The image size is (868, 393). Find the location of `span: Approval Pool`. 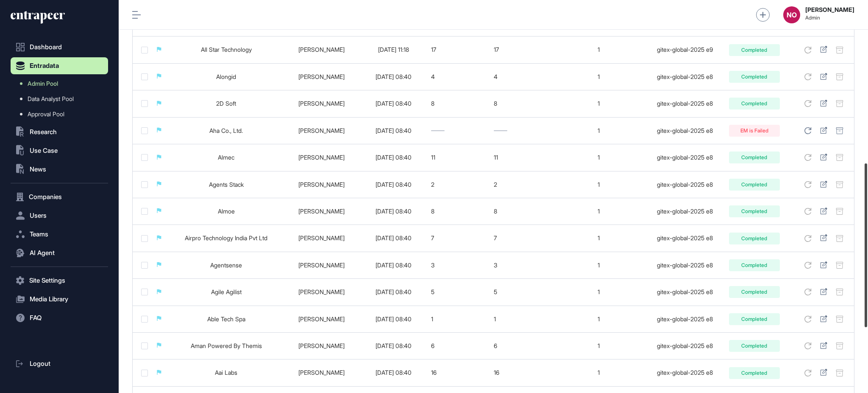

span: Approval Pool is located at coordinates (46, 114).